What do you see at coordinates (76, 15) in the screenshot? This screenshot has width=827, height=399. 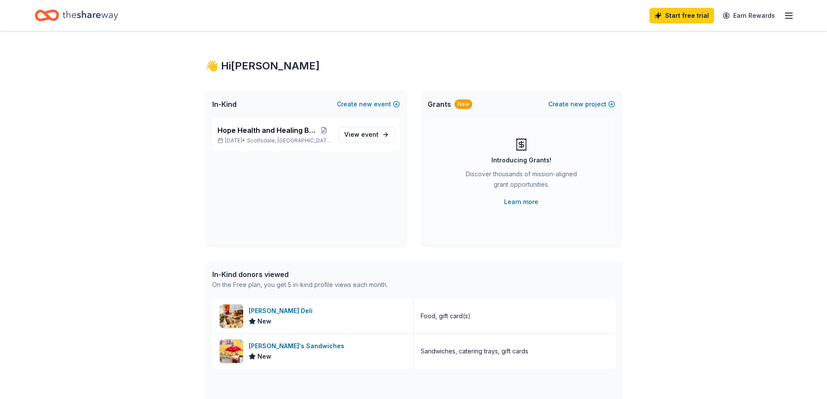 I see `a: Home` at bounding box center [76, 15].